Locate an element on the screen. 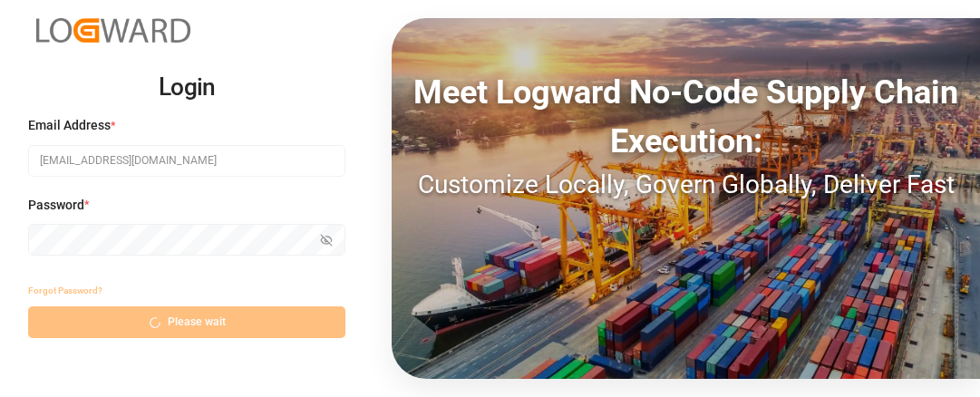  div: Customize Locally, Govern Globally, Deliver Fast is located at coordinates (685, 185).